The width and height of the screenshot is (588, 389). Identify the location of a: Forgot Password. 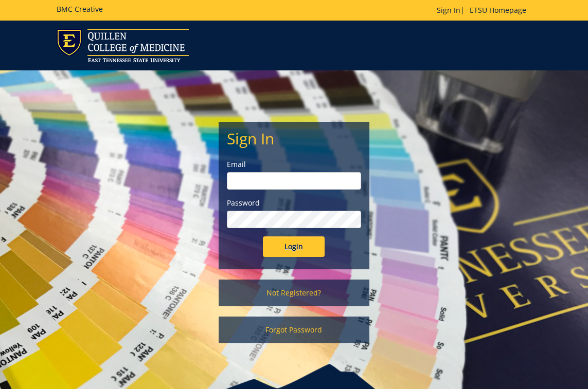
(294, 330).